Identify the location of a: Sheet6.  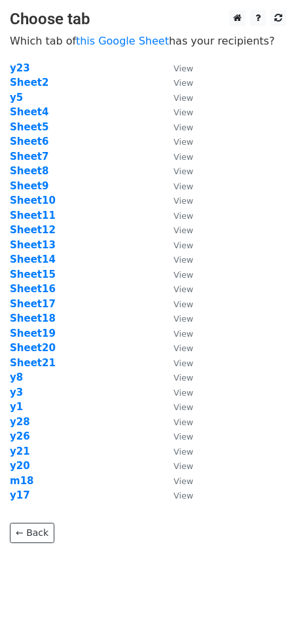
(29, 142).